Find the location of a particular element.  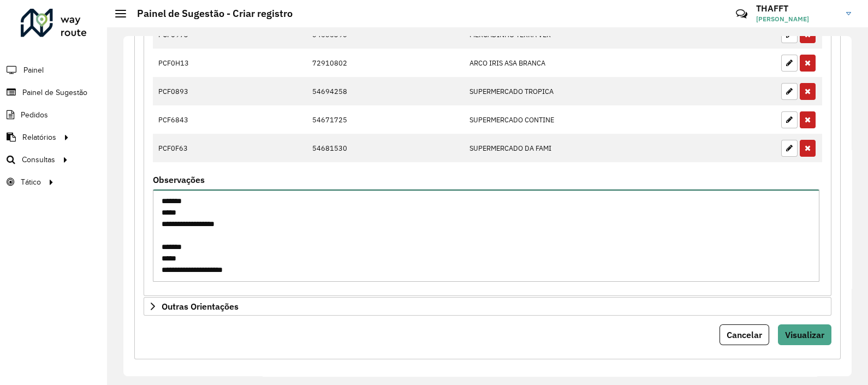

h3: THAFFT is located at coordinates (797, 8).